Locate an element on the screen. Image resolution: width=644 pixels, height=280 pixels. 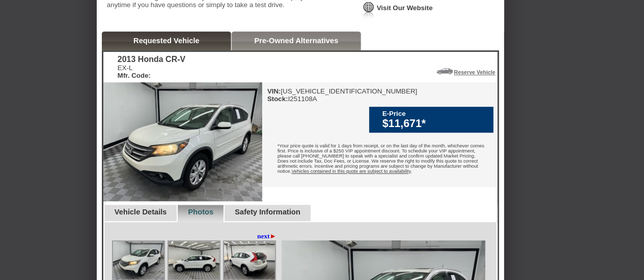
b: VIN: is located at coordinates (274, 91).